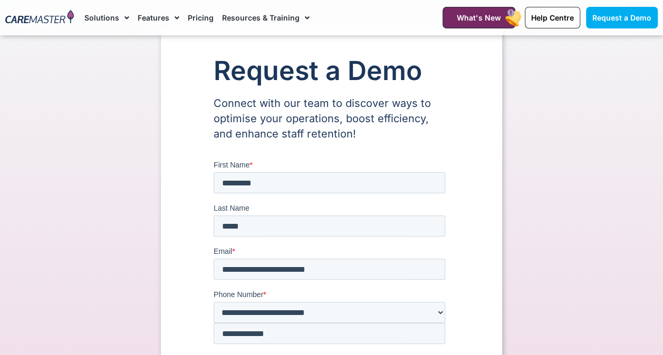  I want to click on img: CareMaster Logo, so click(40, 17).